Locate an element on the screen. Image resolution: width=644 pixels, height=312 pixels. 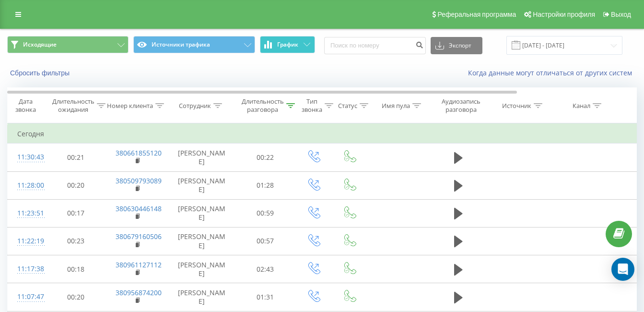
div: 11:17:38 is located at coordinates (27, 269).